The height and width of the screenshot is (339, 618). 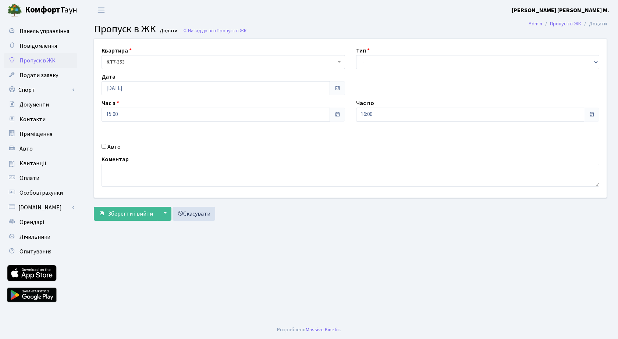 I want to click on a: Подати заявку, so click(x=40, y=75).